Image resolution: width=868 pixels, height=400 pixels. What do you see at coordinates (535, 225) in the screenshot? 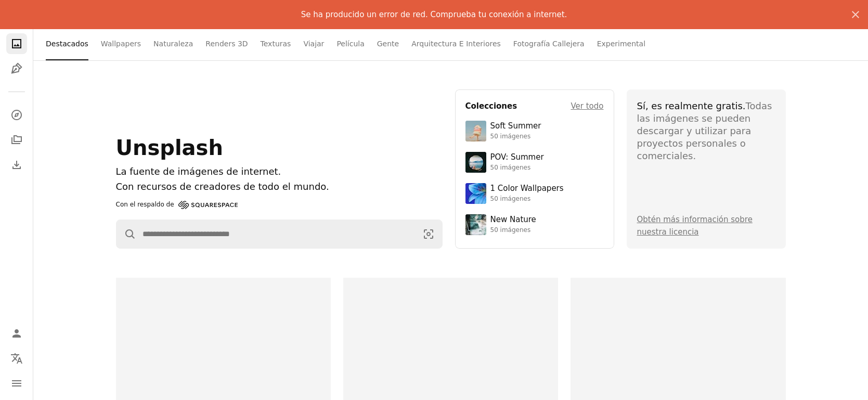
I see `a: New Nature50 imágenes` at bounding box center [535, 225].